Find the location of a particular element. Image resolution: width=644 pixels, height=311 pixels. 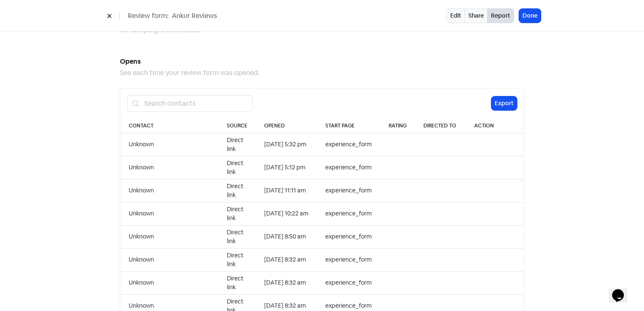

th: Source is located at coordinates (237, 126).